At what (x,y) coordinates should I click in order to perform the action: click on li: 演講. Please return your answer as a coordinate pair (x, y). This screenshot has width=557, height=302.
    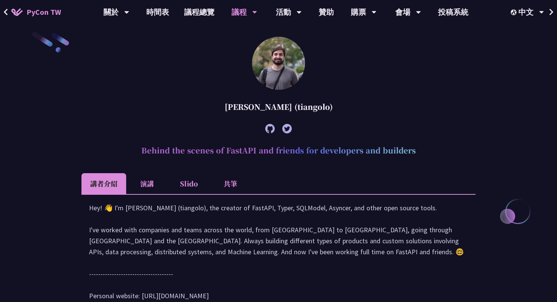
    Looking at the image, I should click on (147, 184).